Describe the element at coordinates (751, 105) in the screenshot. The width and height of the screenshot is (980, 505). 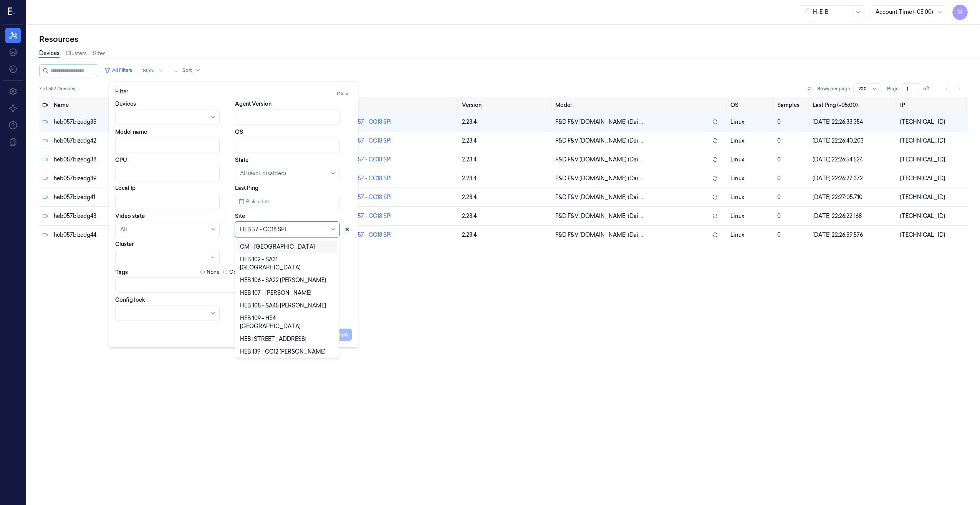
I see `th: OS` at that location.